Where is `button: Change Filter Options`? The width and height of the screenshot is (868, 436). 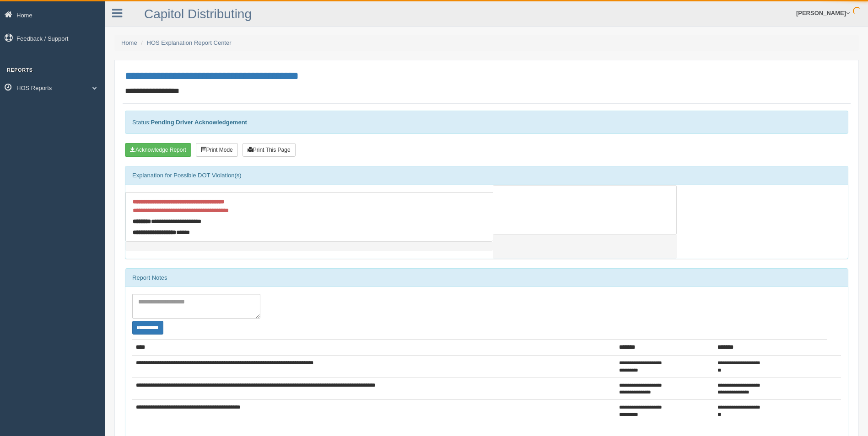 button: Change Filter Options is located at coordinates (148, 328).